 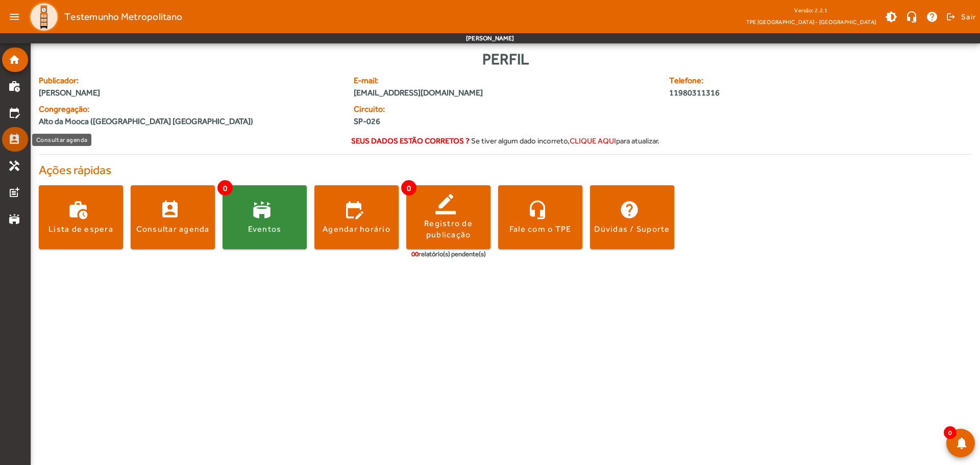 What do you see at coordinates (541, 229) in the screenshot?
I see `div: Fale com o TPE` at bounding box center [541, 229].